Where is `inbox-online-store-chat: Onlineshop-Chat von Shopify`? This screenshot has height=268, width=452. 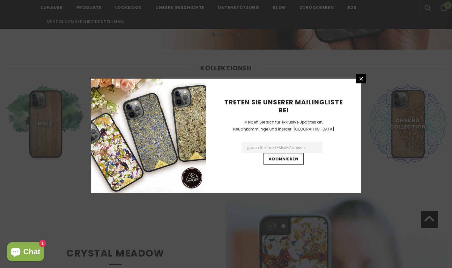
inbox-online-store-chat: Onlineshop-Chat von Shopify is located at coordinates (26, 253).